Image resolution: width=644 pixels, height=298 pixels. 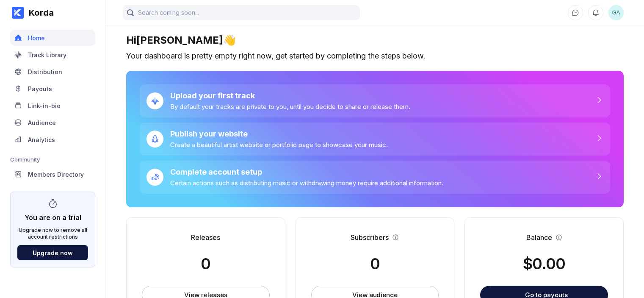 I want to click on a: Audience, so click(x=53, y=123).